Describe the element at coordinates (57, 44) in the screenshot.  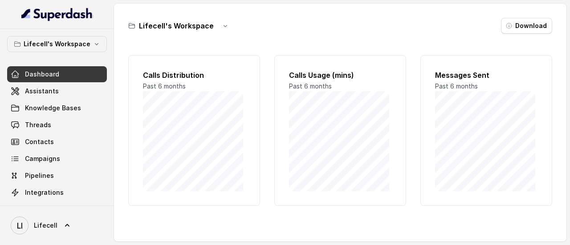
I see `p: Lifecell's Workspace` at that location.